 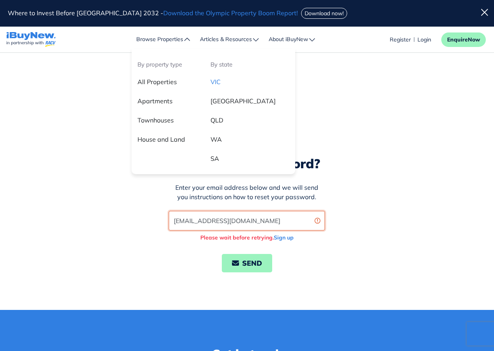 What do you see at coordinates (231, 13) in the screenshot?
I see `span: Download the Olympic Property Boom Report!` at bounding box center [231, 13].